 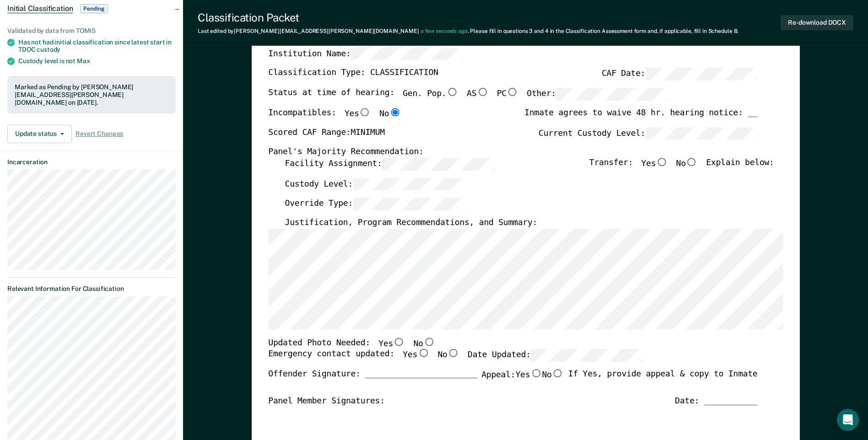 I want to click on div: Classification Packet, so click(x=468, y=17).